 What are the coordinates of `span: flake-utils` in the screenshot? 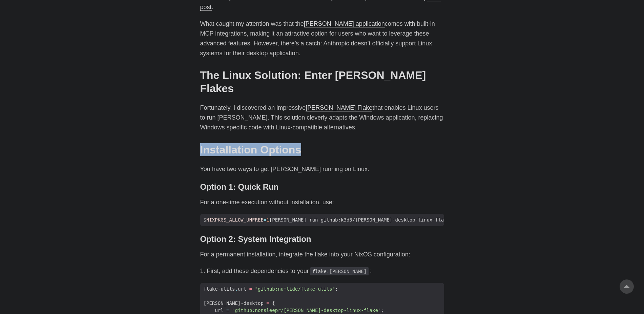 It's located at (219, 289).